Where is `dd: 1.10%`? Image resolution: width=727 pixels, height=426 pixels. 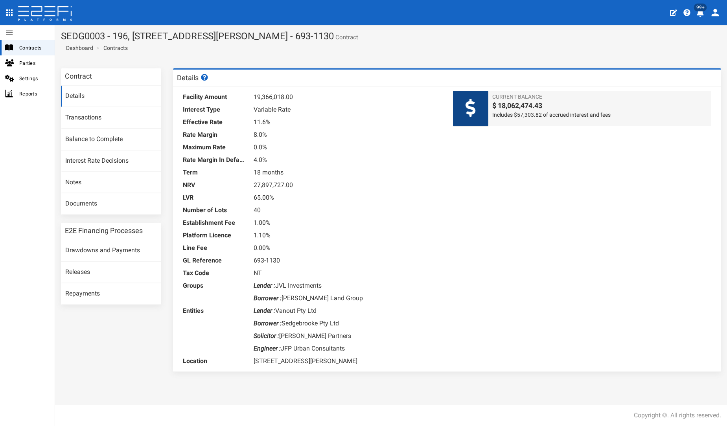
dd: 1.10% is located at coordinates (347, 235).